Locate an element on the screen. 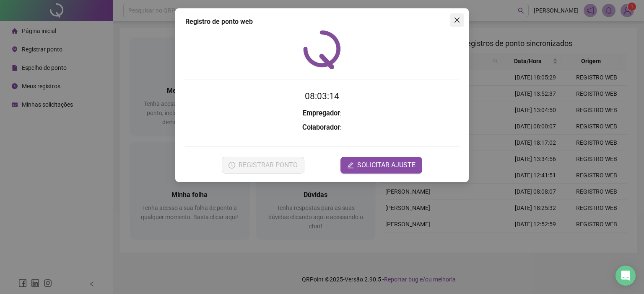 This screenshot has width=644, height=294. time: 08:03:14 is located at coordinates (322, 97).